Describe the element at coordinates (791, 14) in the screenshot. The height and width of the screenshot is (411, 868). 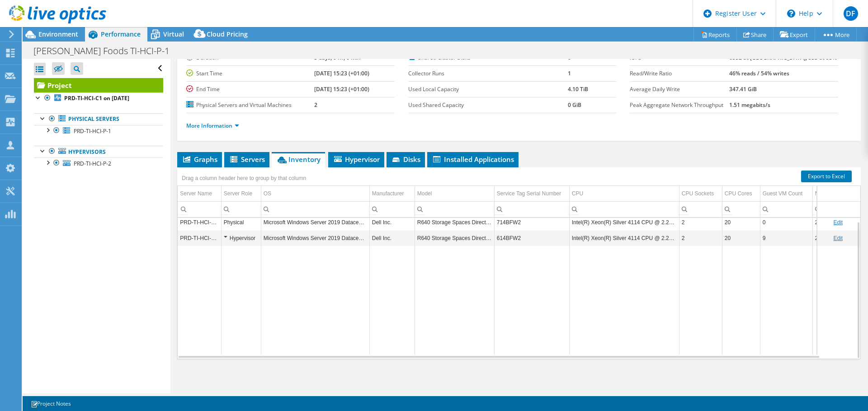
I see `svg: \n` at that location.